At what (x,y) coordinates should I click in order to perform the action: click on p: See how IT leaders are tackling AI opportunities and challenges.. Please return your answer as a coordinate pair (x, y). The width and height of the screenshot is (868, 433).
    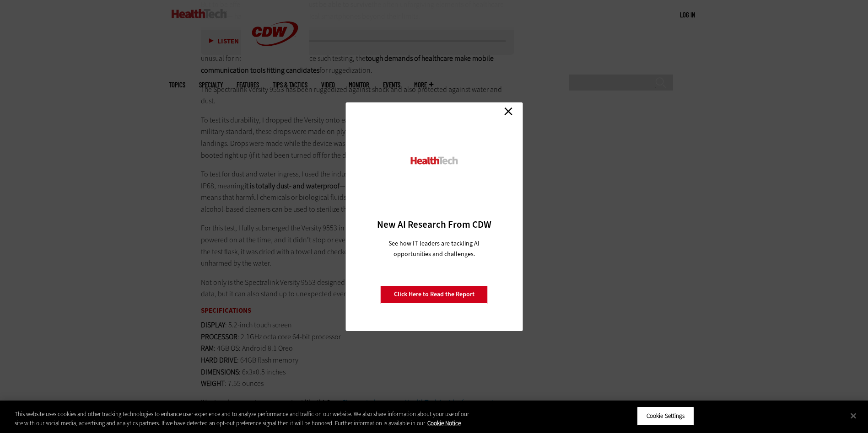
    Looking at the image, I should click on (434, 249).